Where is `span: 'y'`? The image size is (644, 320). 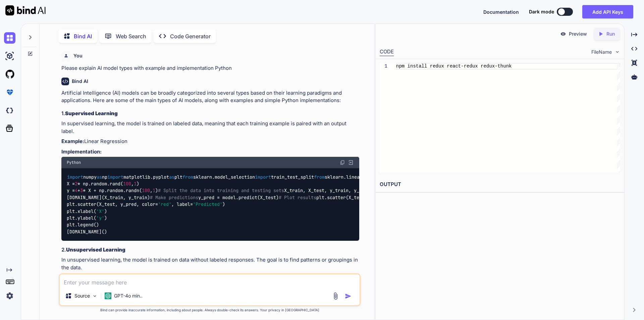 span: 'y' is located at coordinates (100, 218).